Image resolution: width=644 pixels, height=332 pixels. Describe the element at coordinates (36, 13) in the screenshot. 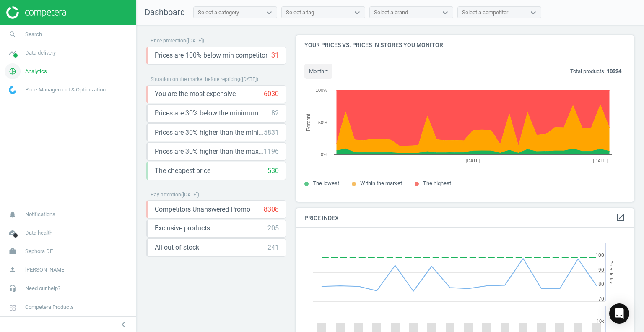

I see `img: ajHJNr6hYgQAAAAASUVORK5CYII=` at that location.